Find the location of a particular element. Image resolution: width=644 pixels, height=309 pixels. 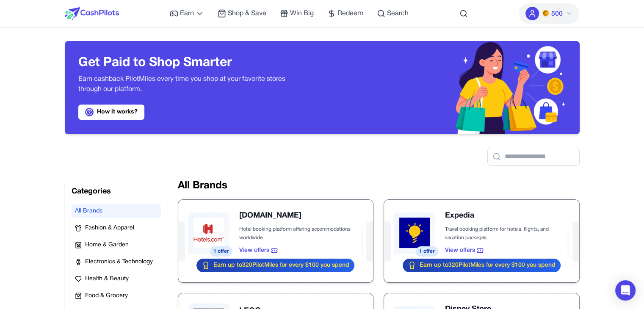

span: Search is located at coordinates (398, 13).